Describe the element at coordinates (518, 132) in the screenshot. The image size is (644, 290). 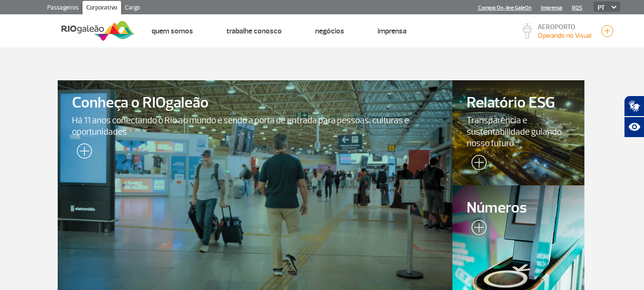
I see `span: Transparência e sustentabilidade guiando nosso futuro` at that location.